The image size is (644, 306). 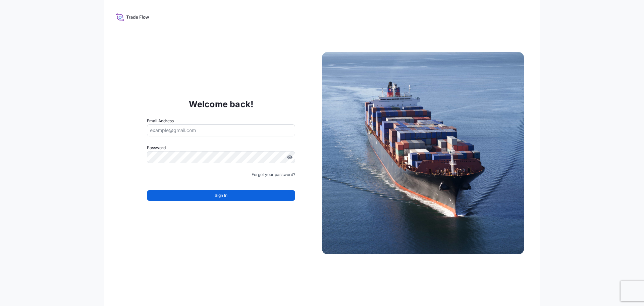 I want to click on span: Sign In, so click(x=221, y=196).